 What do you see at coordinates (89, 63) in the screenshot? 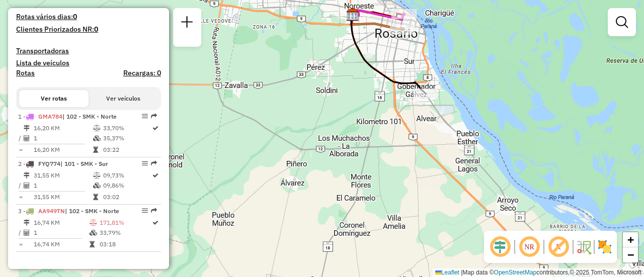
I see `h4: Lista de veículos` at bounding box center [89, 63].